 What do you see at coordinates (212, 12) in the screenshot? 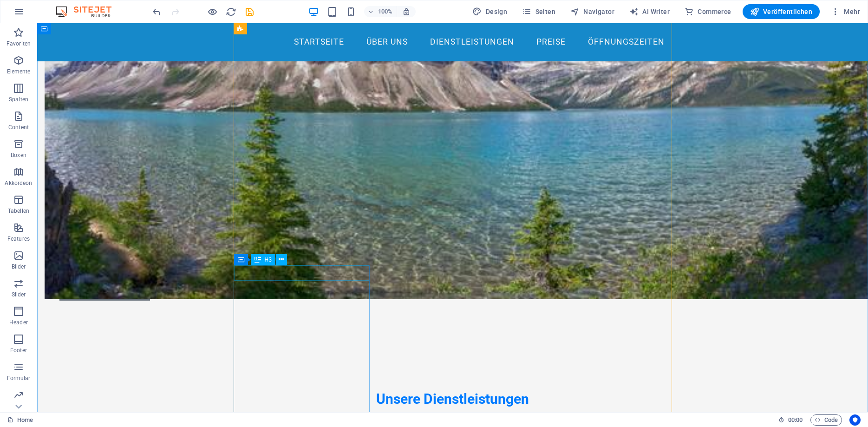
I see `button: Klicke hier, um den Vorschau-Modus zu verlassen` at bounding box center [212, 12].